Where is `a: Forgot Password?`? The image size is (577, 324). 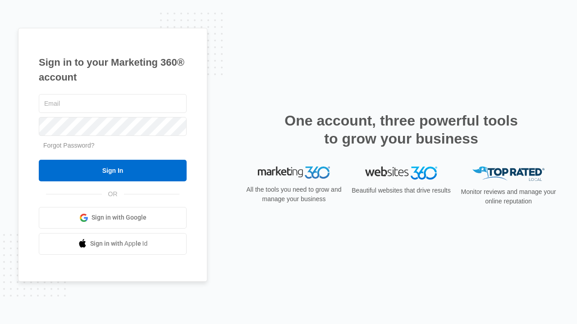 a: Forgot Password? is located at coordinates (69, 146).